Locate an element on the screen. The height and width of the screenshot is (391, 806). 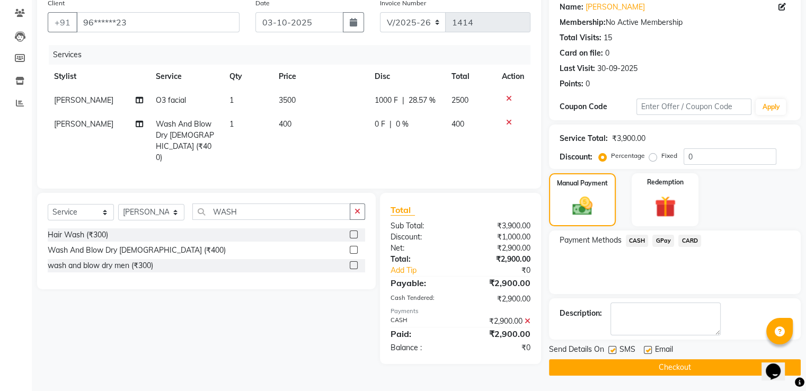
th: Service is located at coordinates (187, 76).